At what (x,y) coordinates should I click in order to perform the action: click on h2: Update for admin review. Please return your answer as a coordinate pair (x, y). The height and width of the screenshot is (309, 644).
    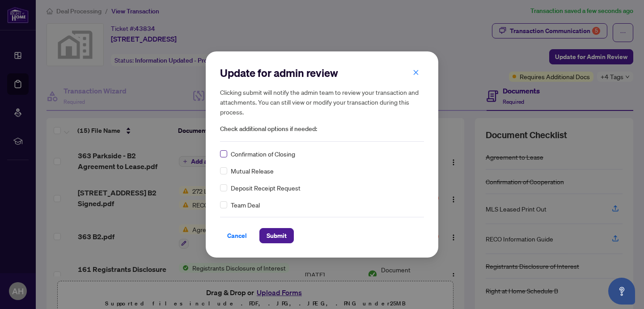
    Looking at the image, I should click on (322, 73).